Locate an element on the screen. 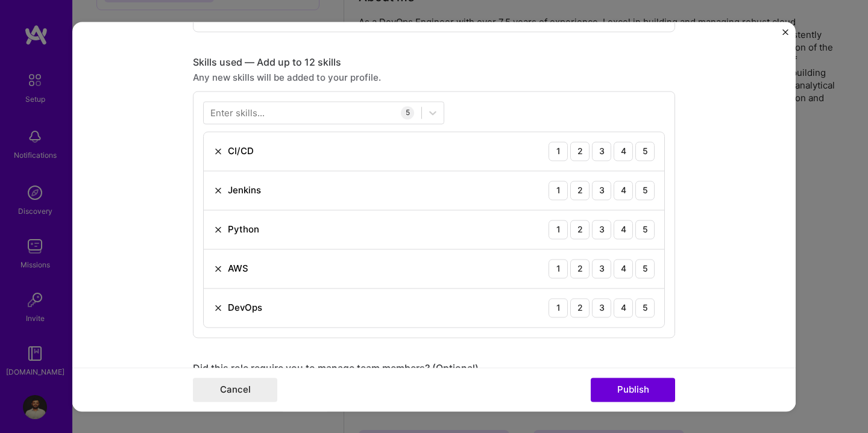  div: CI/CD is located at coordinates (240, 150).